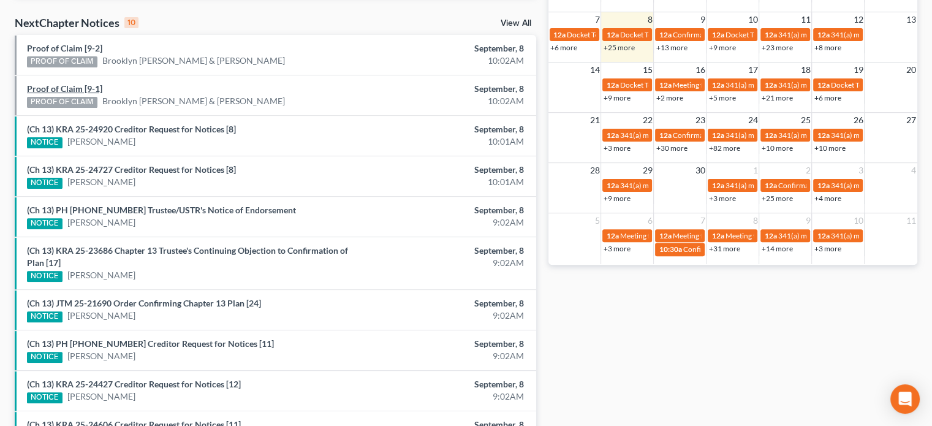  What do you see at coordinates (805, 120) in the screenshot?
I see `span: 25` at bounding box center [805, 120].